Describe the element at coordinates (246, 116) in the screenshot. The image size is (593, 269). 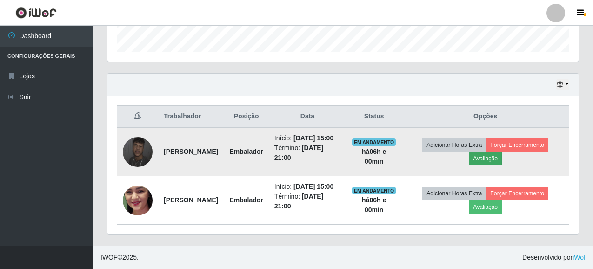
I see `th: Posição` at that location.